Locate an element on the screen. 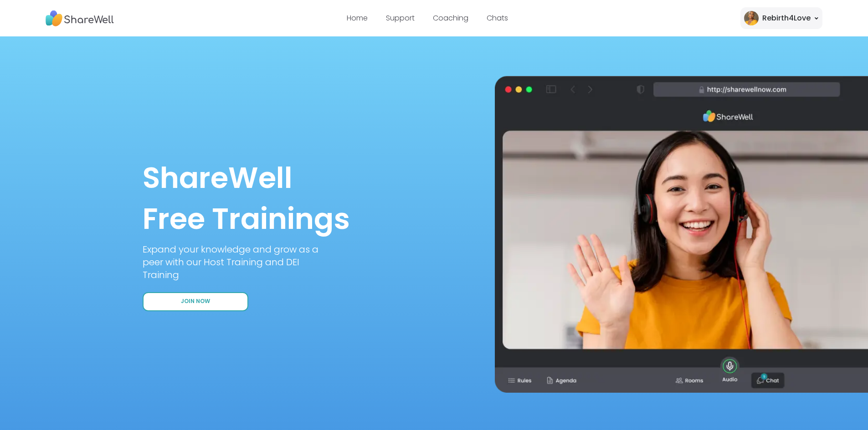 The image size is (868, 430). a: Home is located at coordinates (358, 18).